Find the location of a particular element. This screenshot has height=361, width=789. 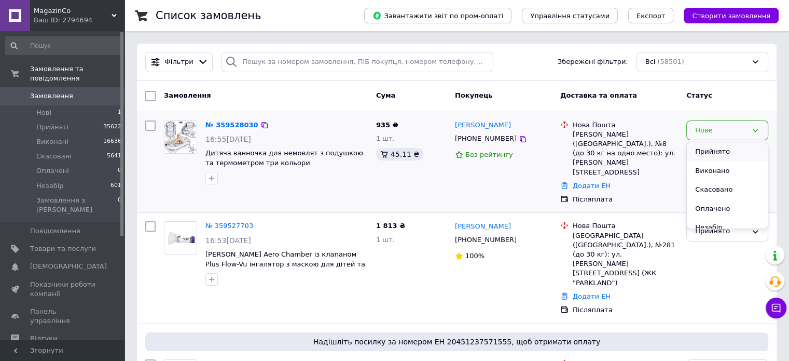

span: Всі is located at coordinates (651, 62).